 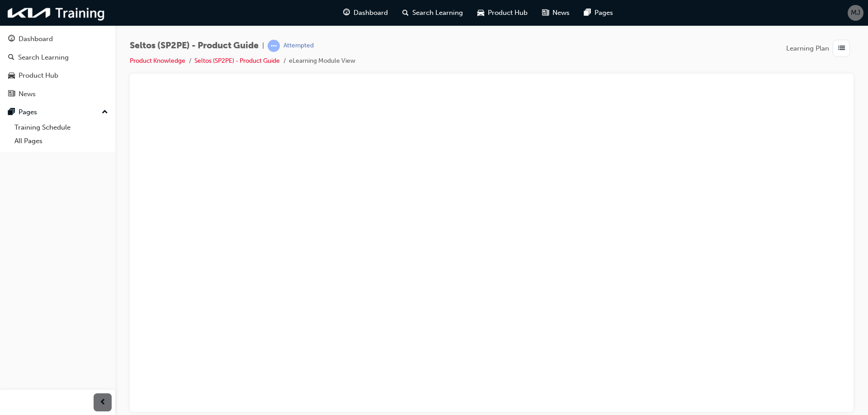 What do you see at coordinates (842, 48) in the screenshot?
I see `span: list-icon` at bounding box center [842, 48].